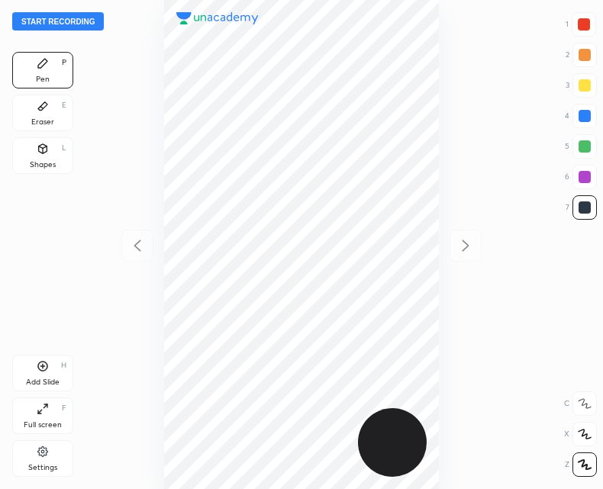 This screenshot has width=603, height=489. Describe the element at coordinates (43, 425) in the screenshot. I see `div: Full screen` at that location.